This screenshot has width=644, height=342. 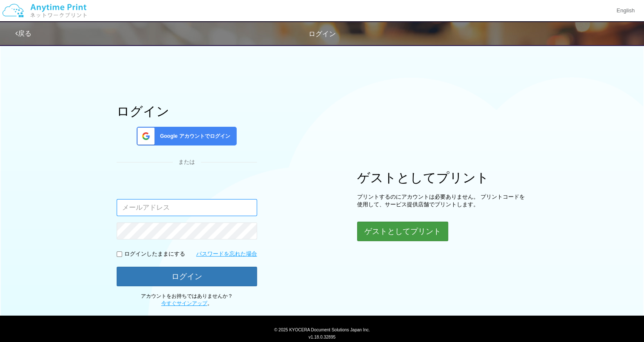 What do you see at coordinates (187, 207) in the screenshot?
I see `input: メールアドレス` at bounding box center [187, 207].